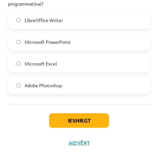  Describe the element at coordinates (48, 42) in the screenshot. I see `span: Microsoft PowerPoint` at that location.